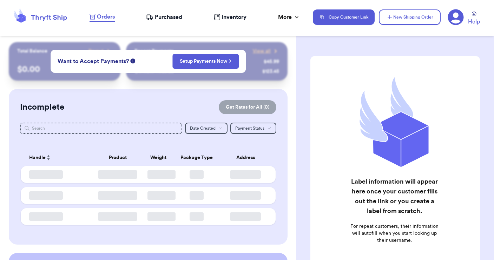 Image resolution: width=494 pixels, height=260 pixels. What do you see at coordinates (395, 197) in the screenshot?
I see `h2: Label information will appear here once your customer fills out the link or you create a label fr...` at bounding box center [395, 197].